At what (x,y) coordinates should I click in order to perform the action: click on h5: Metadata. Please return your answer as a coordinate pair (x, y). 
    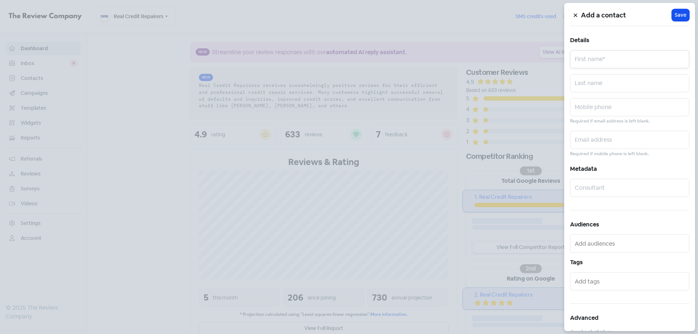
    Looking at the image, I should click on (630, 169).